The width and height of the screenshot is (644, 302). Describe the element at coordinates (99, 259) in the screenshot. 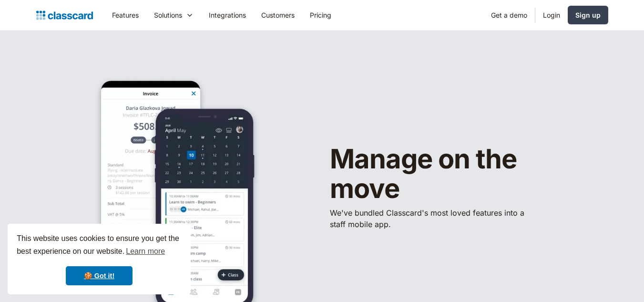

I see `div: cookieconsent` at that location.